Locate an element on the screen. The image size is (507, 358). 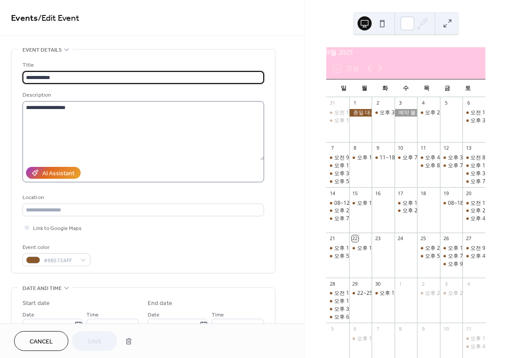
div: 9 is located at coordinates (423, 328).